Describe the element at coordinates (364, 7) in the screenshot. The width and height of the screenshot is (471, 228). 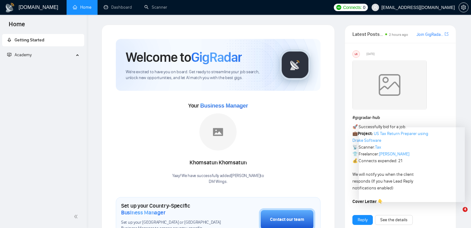
I see `span: 0` at that location.